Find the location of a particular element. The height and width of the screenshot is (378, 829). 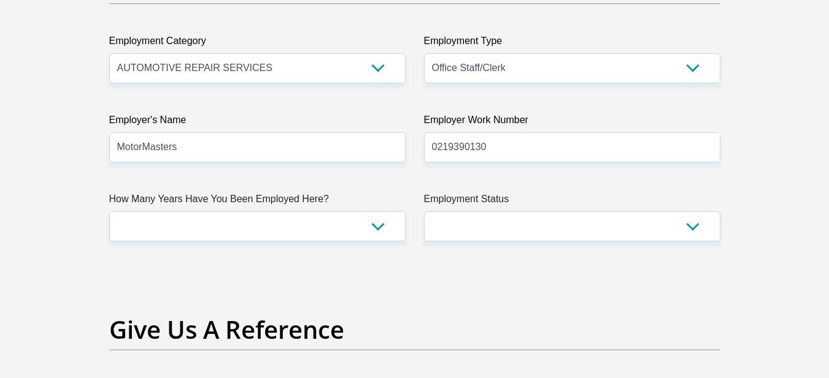

input: Employer Work Number is located at coordinates (572, 147).